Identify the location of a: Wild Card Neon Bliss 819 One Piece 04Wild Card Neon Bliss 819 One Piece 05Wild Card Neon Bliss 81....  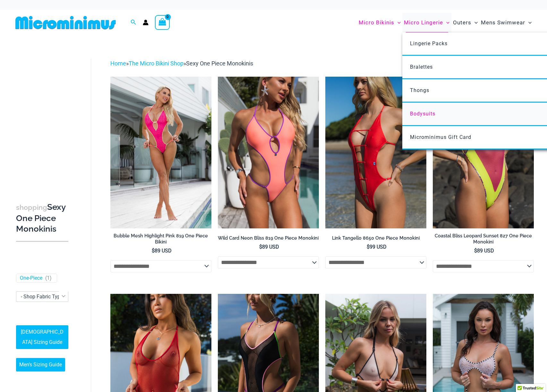
(268, 152).